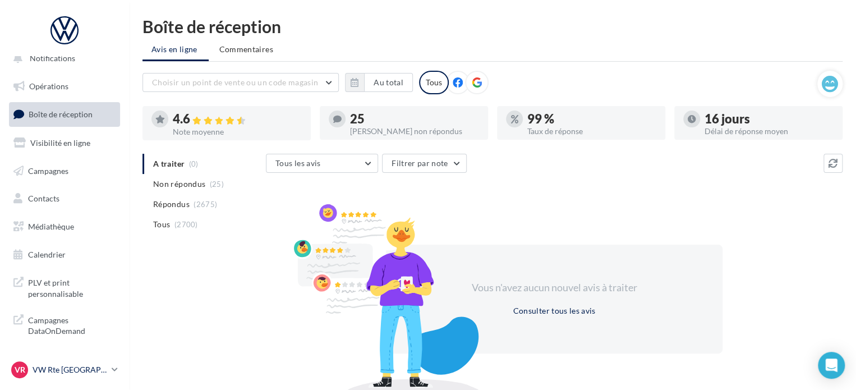 The height and width of the screenshot is (390, 856). I want to click on span: Répondus, so click(171, 204).